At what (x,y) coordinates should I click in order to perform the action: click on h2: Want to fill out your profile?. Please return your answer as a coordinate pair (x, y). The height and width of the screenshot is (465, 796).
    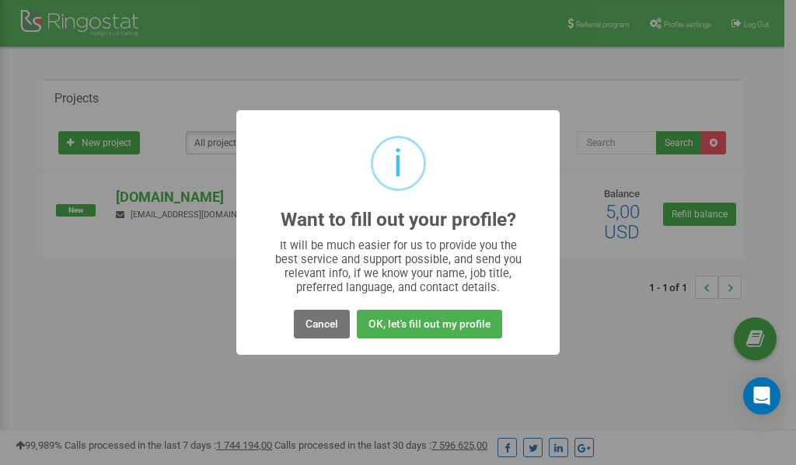
    Looking at the image, I should click on (398, 220).